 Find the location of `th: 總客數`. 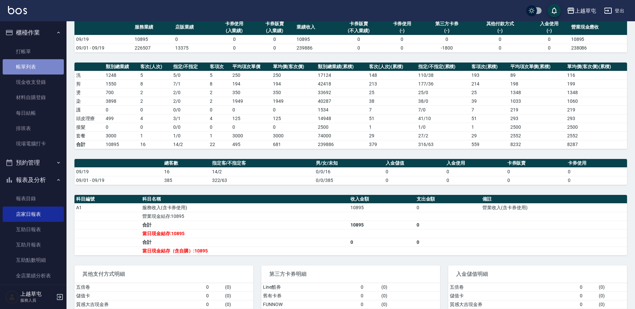

th: 總客數 is located at coordinates (186, 163).